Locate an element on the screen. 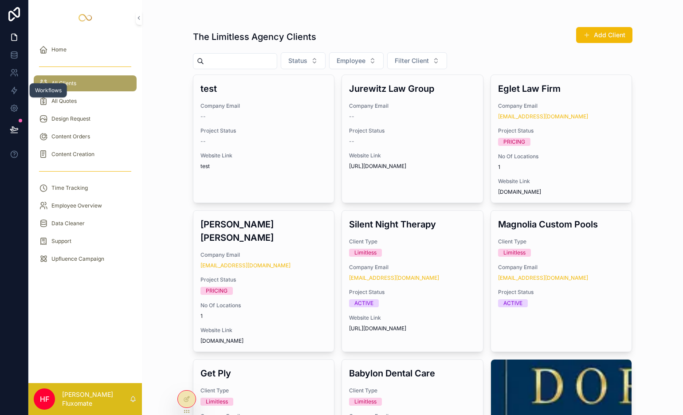  button: Add Client is located at coordinates (604, 35).